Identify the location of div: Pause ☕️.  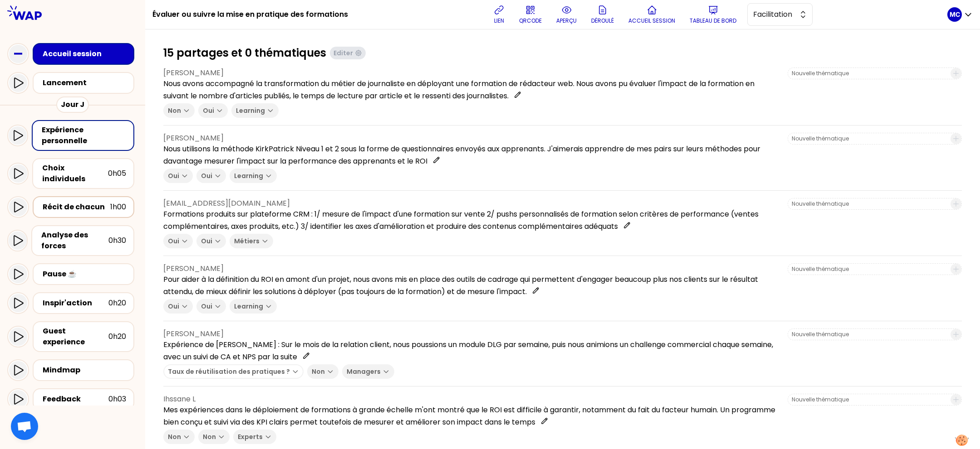
(84, 275).